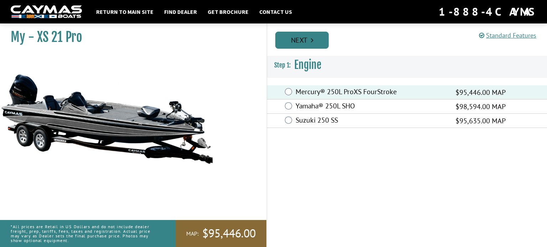 The height and width of the screenshot is (247, 547). What do you see at coordinates (130, 37) in the screenshot?
I see `h1: My - XS 21 Pro` at bounding box center [130, 37].